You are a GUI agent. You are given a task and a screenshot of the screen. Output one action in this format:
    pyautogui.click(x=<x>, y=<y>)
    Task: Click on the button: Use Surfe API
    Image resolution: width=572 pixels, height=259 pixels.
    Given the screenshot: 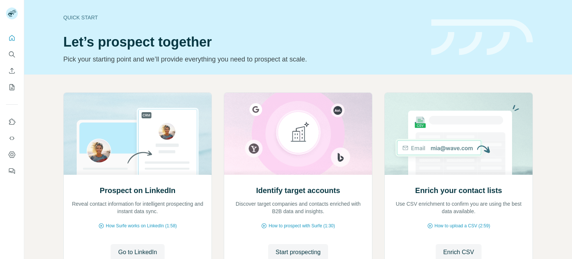 What is the action you would take?
    pyautogui.click(x=12, y=138)
    